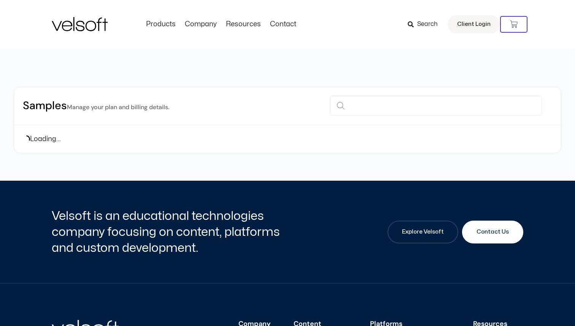 This screenshot has height=326, width=575. I want to click on a: ProductsMenu Toggle, so click(161, 24).